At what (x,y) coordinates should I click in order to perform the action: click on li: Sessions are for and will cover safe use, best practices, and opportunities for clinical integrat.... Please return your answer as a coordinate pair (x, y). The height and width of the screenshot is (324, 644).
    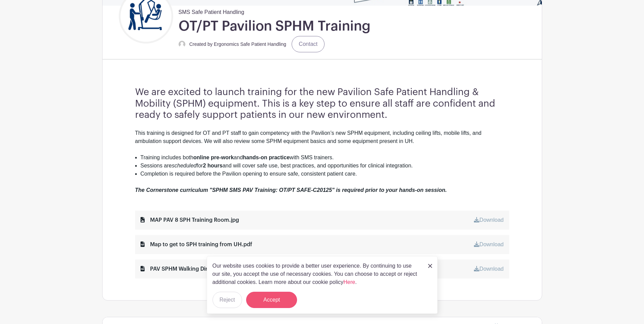
    Looking at the image, I should click on (325, 166).